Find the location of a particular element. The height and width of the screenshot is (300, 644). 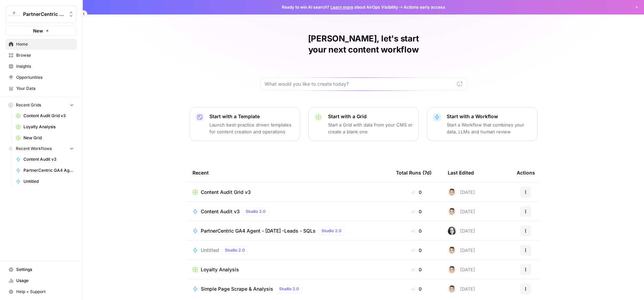

span: Help + Support is located at coordinates (45, 292).